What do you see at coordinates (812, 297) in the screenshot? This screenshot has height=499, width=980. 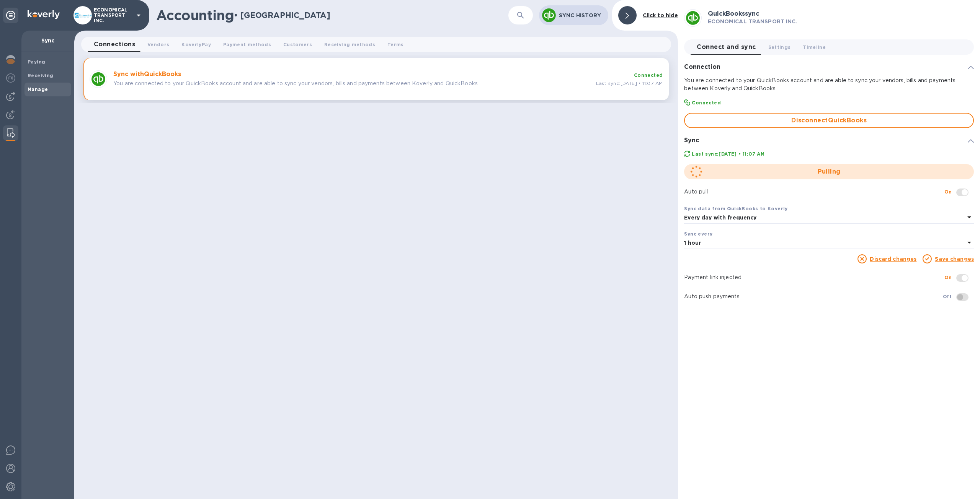 I see `p: Auto push payments` at bounding box center [812, 297].